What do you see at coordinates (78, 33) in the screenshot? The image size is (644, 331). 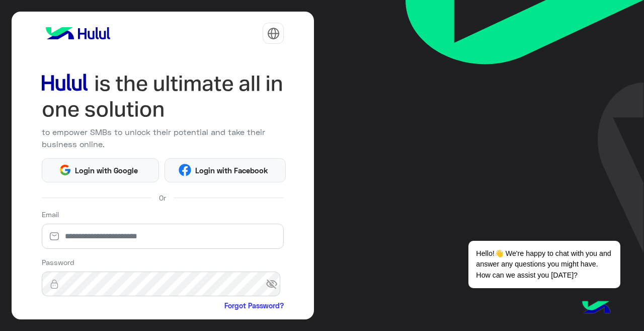 I see `img: logo` at bounding box center [78, 33].